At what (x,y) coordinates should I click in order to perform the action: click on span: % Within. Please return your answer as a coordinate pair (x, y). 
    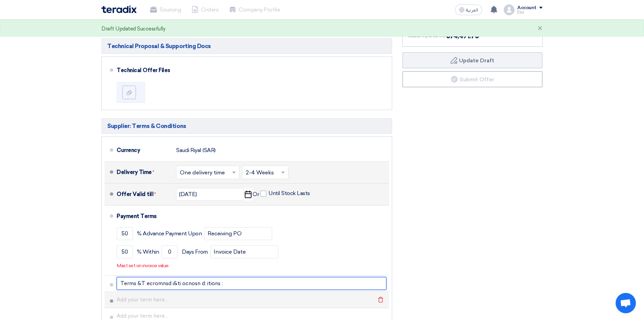
    Looking at the image, I should click on (148, 252).